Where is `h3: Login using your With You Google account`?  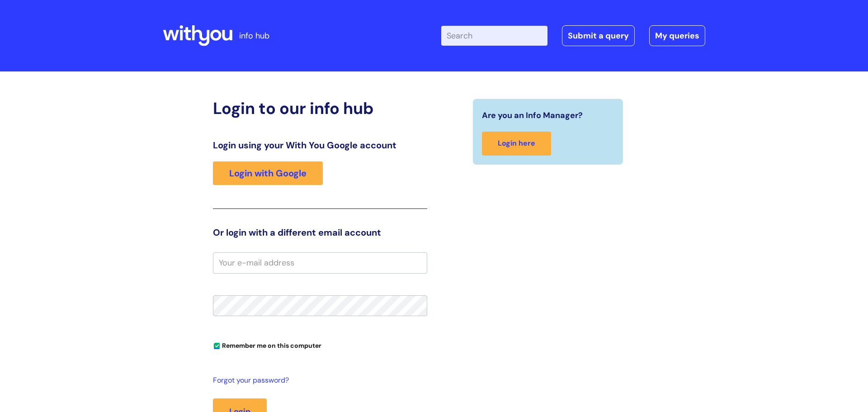
h3: Login using your With You Google account is located at coordinates (320, 145).